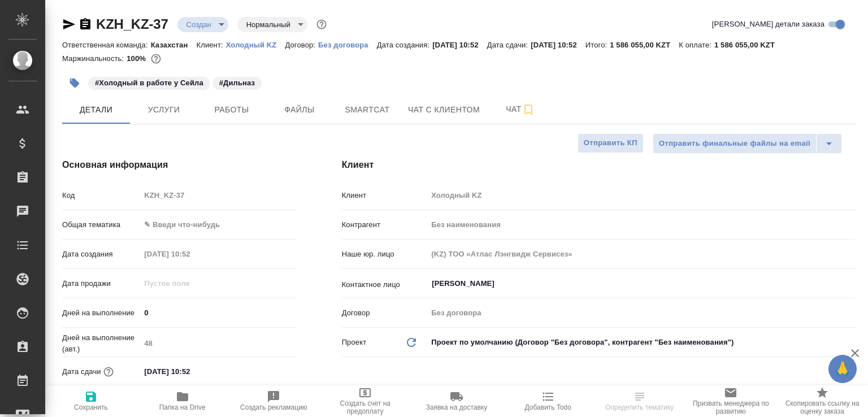 This screenshot has height=417, width=868. I want to click on p: Без договора, so click(348, 45).